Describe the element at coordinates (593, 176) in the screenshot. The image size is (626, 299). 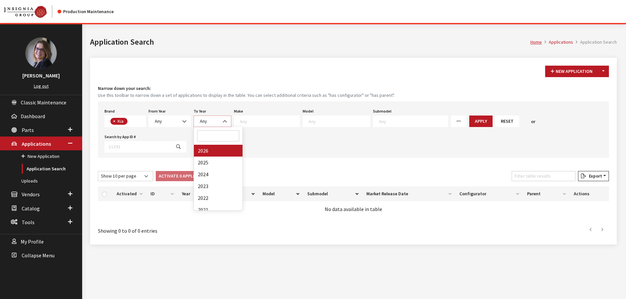
I see `button: Export` at that location.